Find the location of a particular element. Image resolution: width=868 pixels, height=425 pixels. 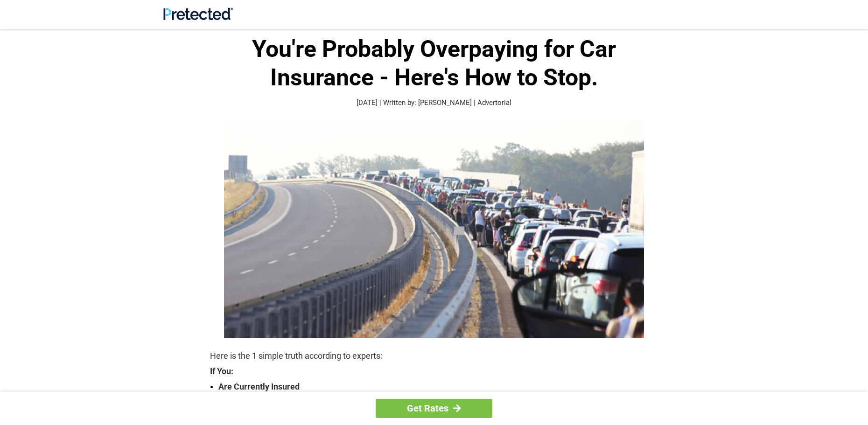

strong: Are Currently Insured is located at coordinates (438, 387).